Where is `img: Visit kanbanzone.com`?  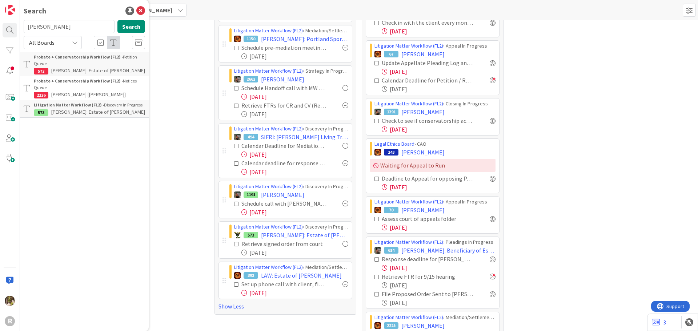 img: Visit kanbanzone.com is located at coordinates (10, 10).